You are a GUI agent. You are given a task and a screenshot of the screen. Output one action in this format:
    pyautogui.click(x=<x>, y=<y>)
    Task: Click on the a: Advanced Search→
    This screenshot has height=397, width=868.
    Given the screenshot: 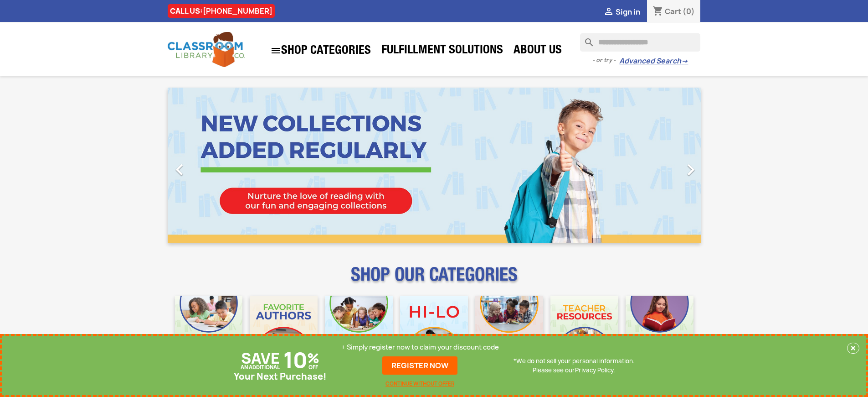 What is the action you would take?
    pyautogui.click(x=653, y=61)
    